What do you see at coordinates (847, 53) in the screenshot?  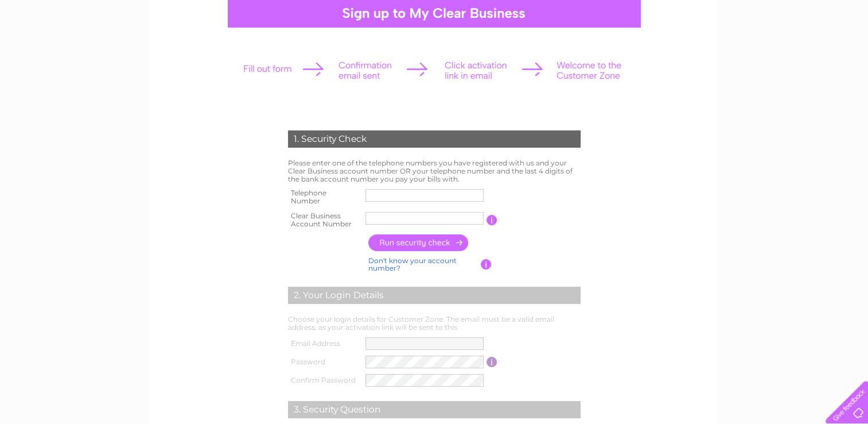 I see `a: Contact` at bounding box center [847, 53].